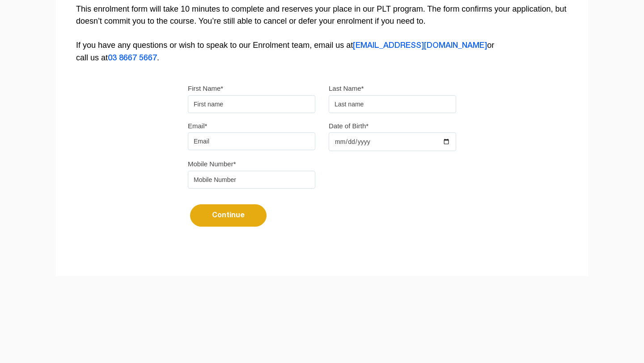 The height and width of the screenshot is (363, 644). I want to click on input: Mobile Number, so click(251, 179).